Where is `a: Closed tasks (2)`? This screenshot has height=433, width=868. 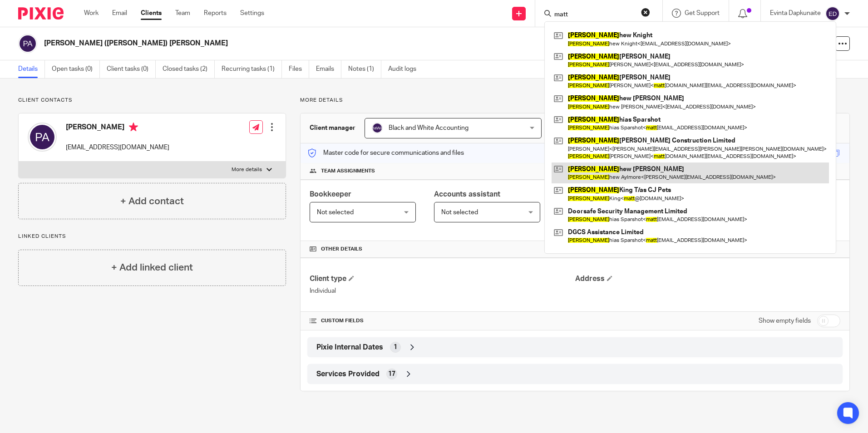 a: Closed tasks (2) is located at coordinates (188, 69).